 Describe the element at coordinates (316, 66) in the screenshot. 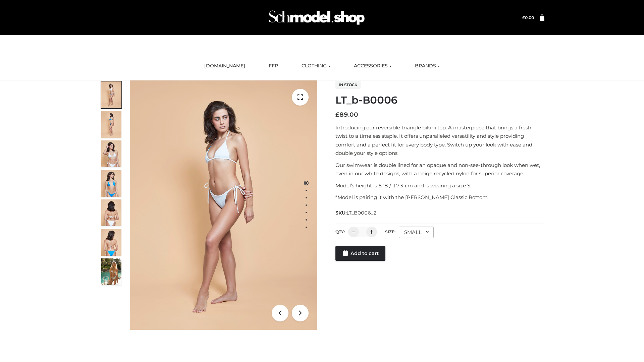

I see `a: CLOTHING` at that location.